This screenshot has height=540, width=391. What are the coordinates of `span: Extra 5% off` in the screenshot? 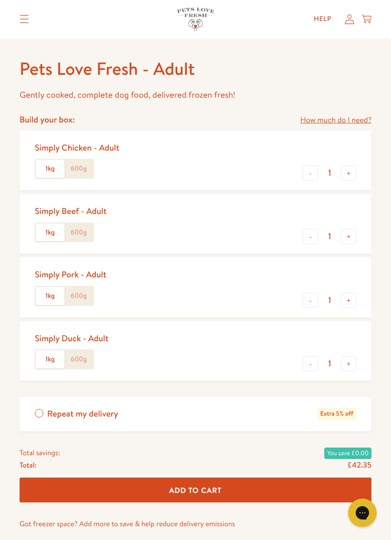 It's located at (337, 414).